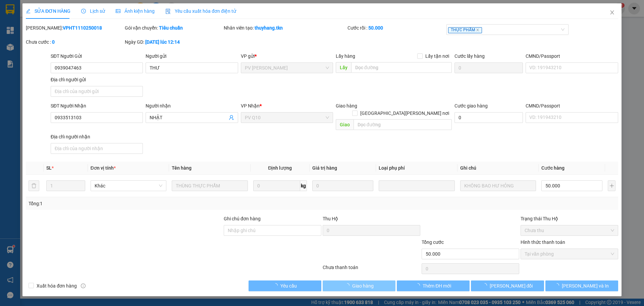  Describe the element at coordinates (569, 218) in the screenshot. I see `div: Trạng thái Thu Hộ` at that location.